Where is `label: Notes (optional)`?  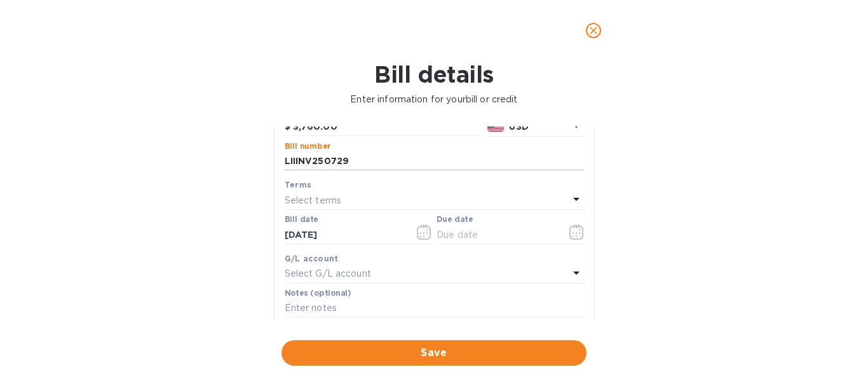
label: Notes (optional) is located at coordinates (318, 293).